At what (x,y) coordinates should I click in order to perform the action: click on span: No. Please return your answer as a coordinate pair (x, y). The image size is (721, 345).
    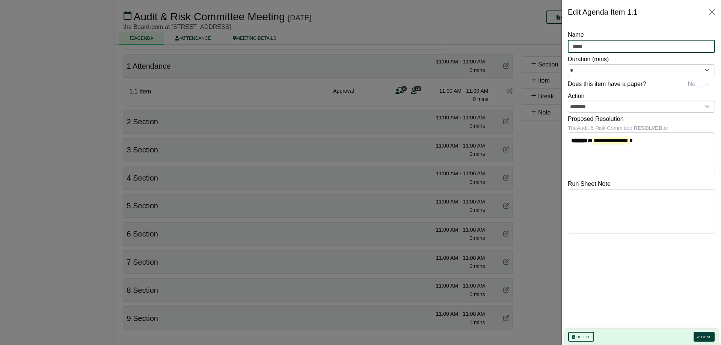
    Looking at the image, I should click on (691, 84).